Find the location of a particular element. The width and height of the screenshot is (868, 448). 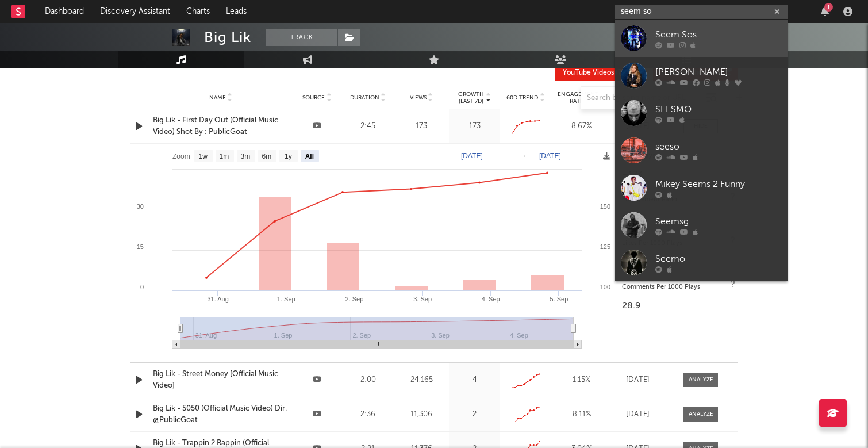

text: 3. Sep is located at coordinates (422, 299).